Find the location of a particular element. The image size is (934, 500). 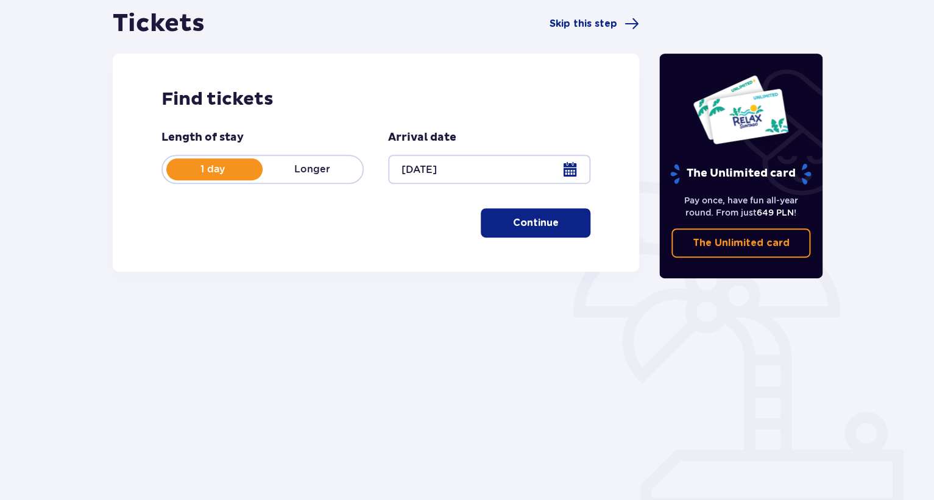

p: Continue is located at coordinates (536, 223).